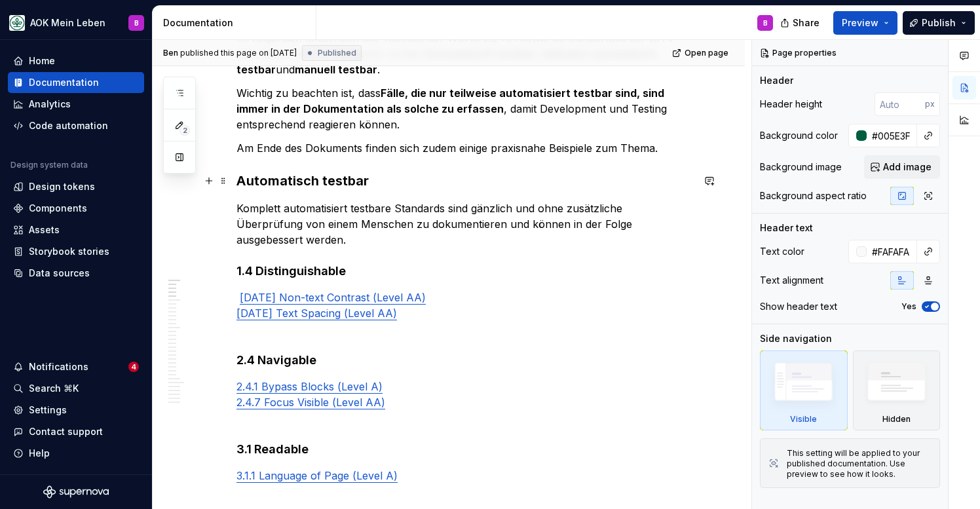  Describe the element at coordinates (66, 431) in the screenshot. I see `div: Contact support` at that location.